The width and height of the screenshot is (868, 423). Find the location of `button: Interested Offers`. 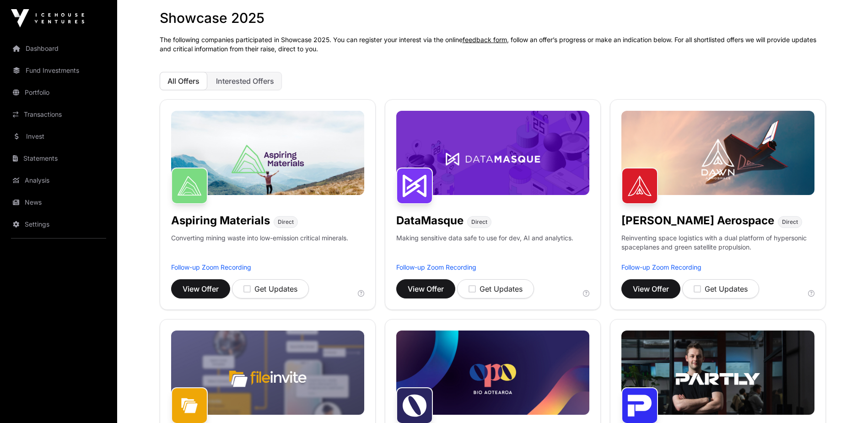

button: Interested Offers is located at coordinates (245, 81).